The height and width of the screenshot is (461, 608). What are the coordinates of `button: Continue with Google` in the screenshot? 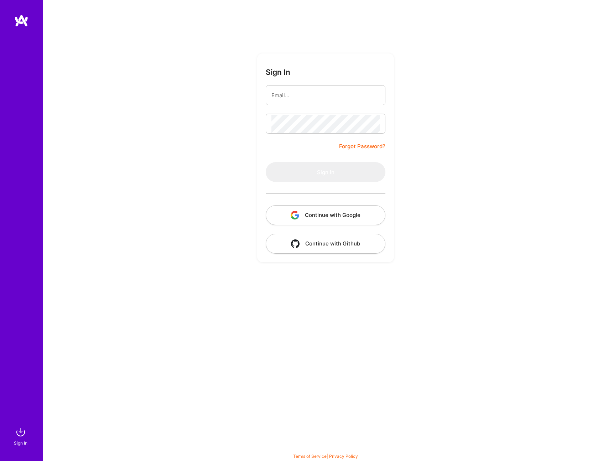 It's located at (326, 215).